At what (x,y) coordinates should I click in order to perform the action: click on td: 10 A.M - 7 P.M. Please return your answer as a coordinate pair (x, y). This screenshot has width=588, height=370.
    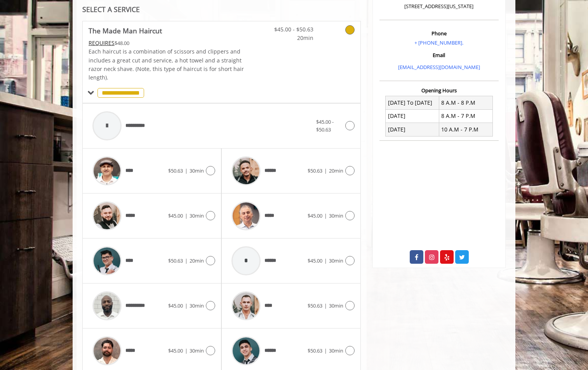
    Looking at the image, I should click on (466, 129).